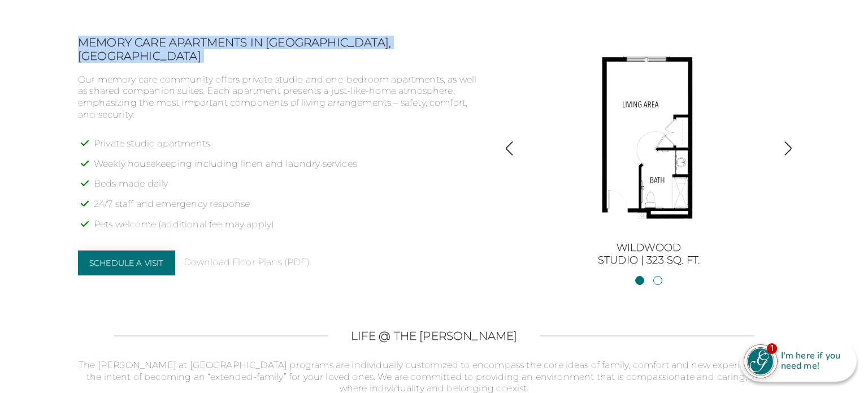  I want to click on img: Glen_MC-Wildwood-323-sf.jpg, so click(649, 138).